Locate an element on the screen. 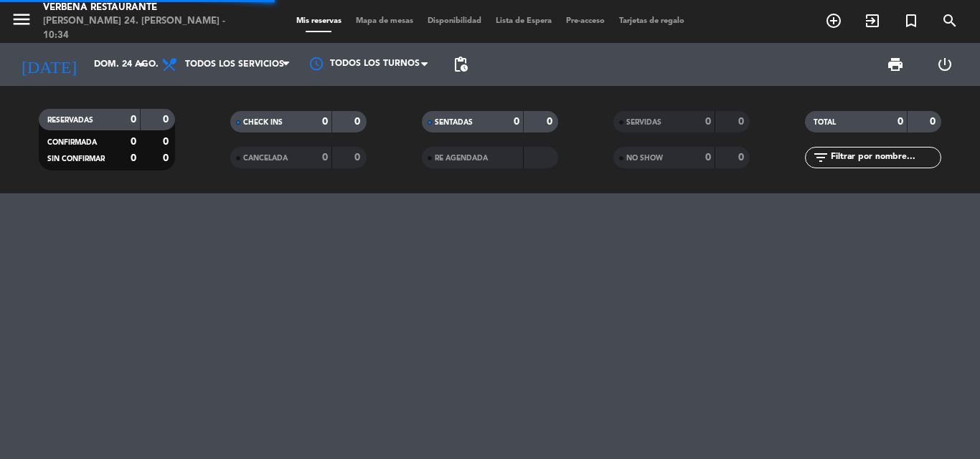 This screenshot has width=980, height=459. i: turned_in_not is located at coordinates (911, 21).